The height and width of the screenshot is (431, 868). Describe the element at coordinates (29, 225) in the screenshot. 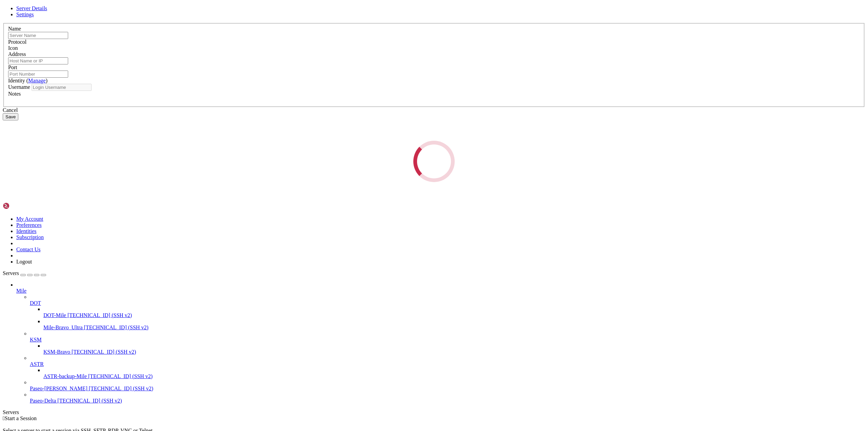

I see `a: Preferences` at that location.